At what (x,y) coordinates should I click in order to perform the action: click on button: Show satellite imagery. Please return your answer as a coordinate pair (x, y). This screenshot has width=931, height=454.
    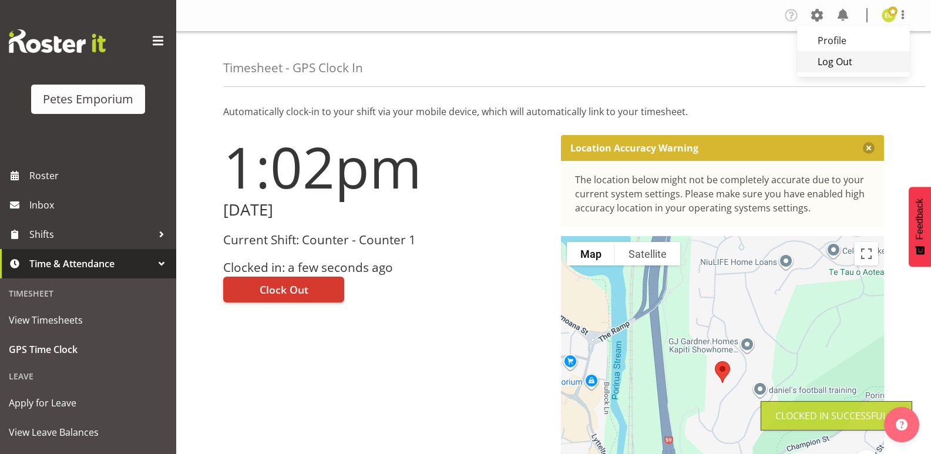
    Looking at the image, I should click on (647, 254).